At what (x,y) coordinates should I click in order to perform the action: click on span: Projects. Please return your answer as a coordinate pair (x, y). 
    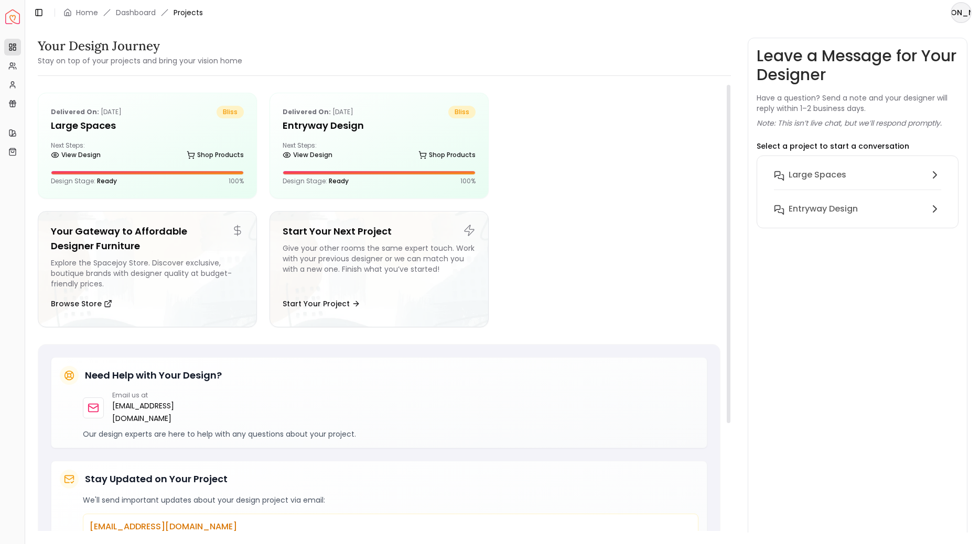
    Looking at the image, I should click on (188, 13).